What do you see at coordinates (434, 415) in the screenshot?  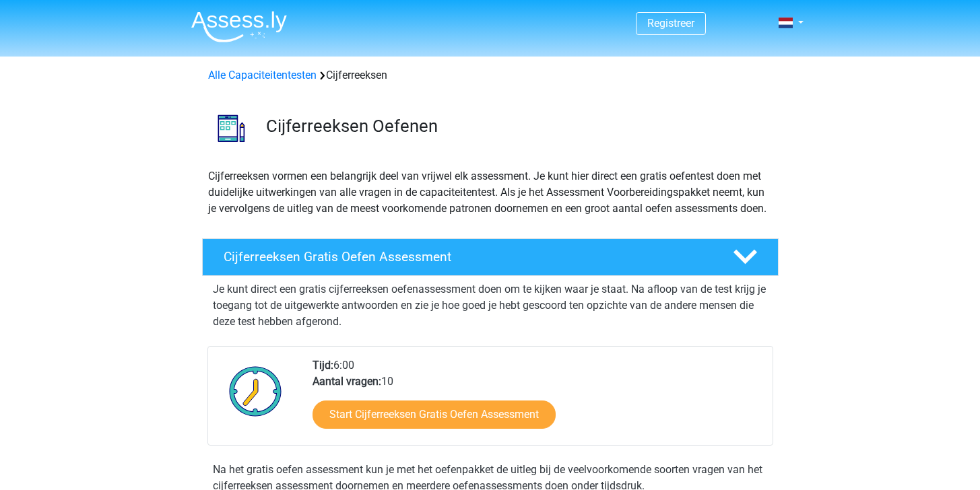 I see `a: Start Cijferreeksen Gratis Oefen Assessment` at bounding box center [434, 415].